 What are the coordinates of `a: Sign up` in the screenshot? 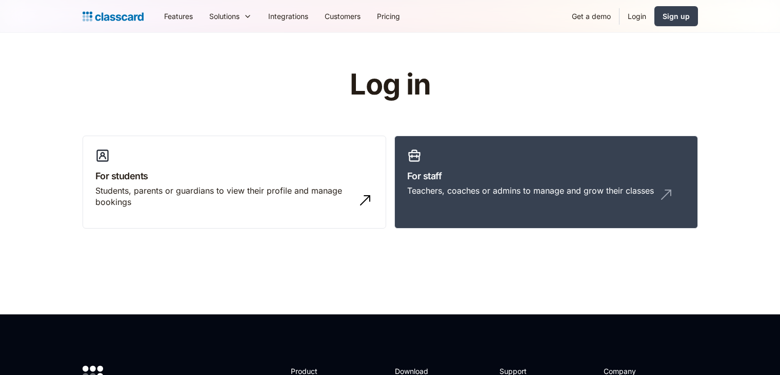 It's located at (676, 16).